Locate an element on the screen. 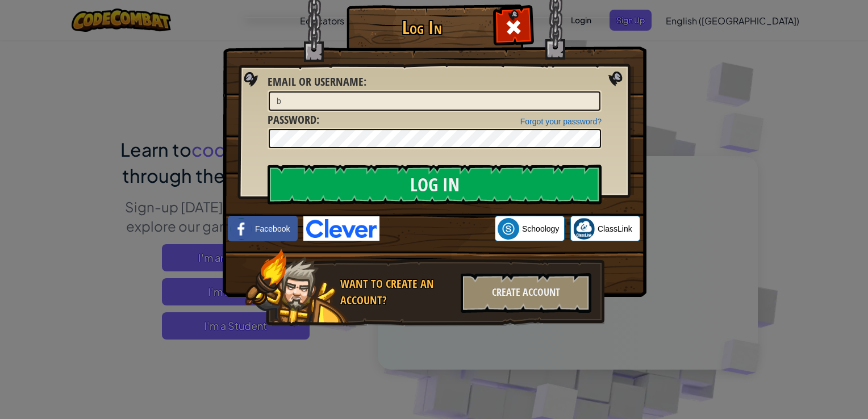 Image resolution: width=868 pixels, height=419 pixels. input: Log In is located at coordinates (435, 184).